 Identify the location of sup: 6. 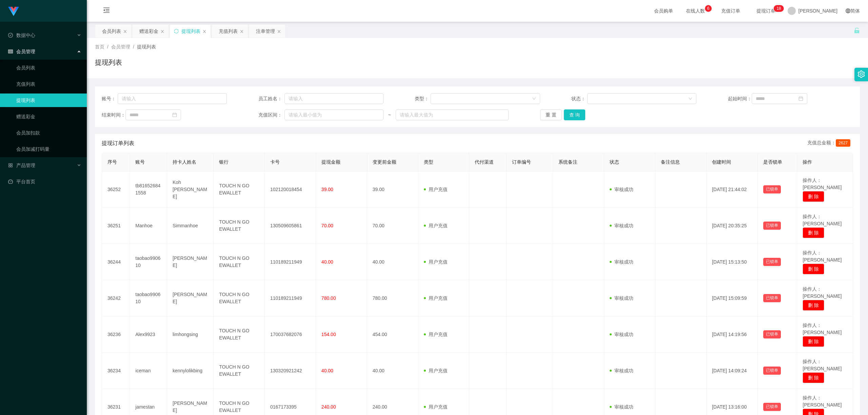
(709, 8).